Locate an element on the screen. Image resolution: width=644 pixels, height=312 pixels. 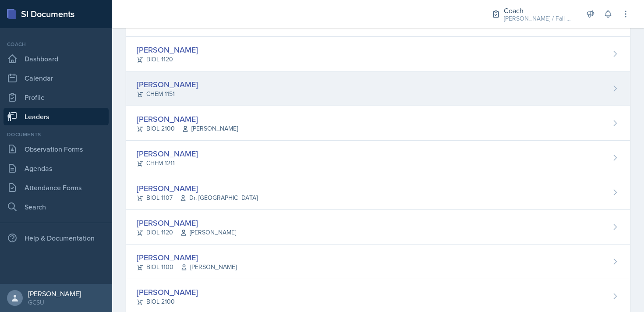
a: Observation Forms is located at coordinates (56, 149).